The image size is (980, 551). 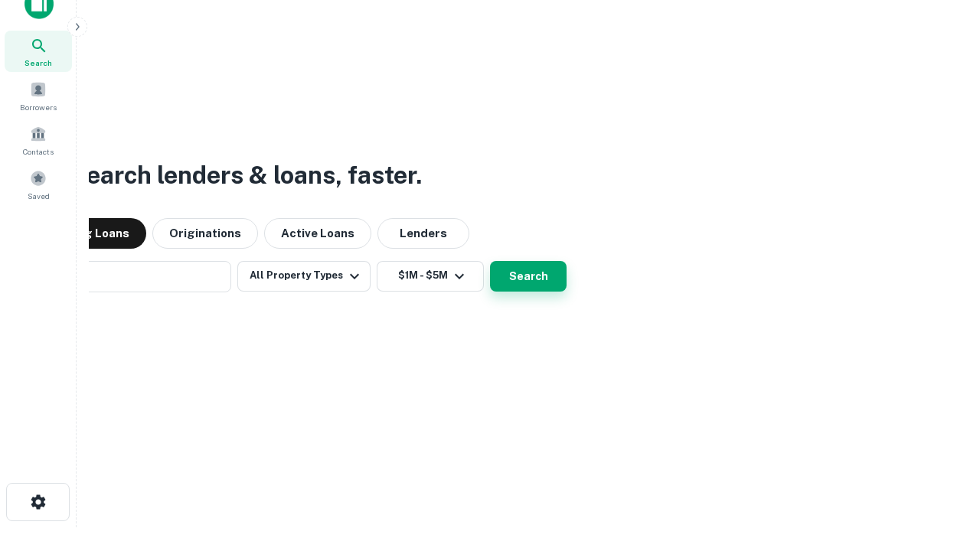 I want to click on span: Contacts, so click(x=38, y=152).